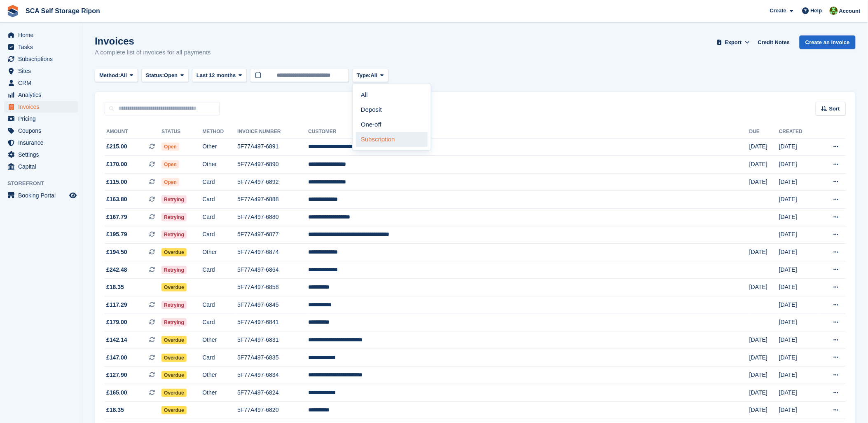  What do you see at coordinates (273, 375) in the screenshot?
I see `td: 5F77A497-6834` at bounding box center [273, 375].